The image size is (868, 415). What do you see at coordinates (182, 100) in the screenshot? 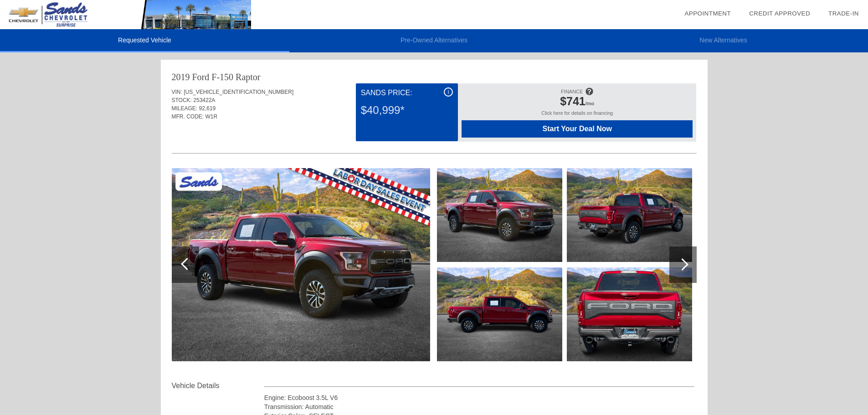
I see `span: STOCK:` at bounding box center [182, 100].